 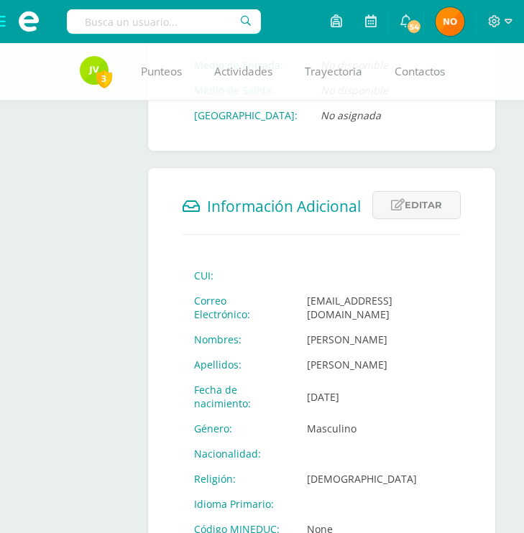 I want to click on a: Punteos, so click(x=161, y=72).